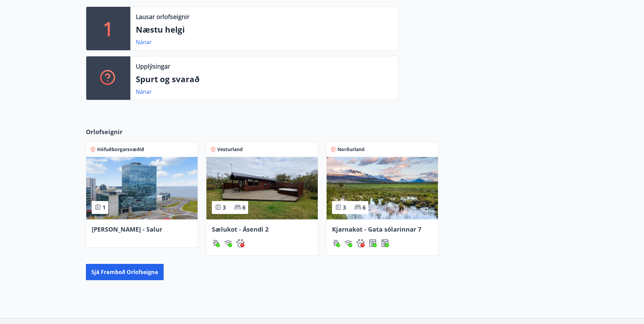  Describe the element at coordinates (385, 243) in the screenshot. I see `div: Þvottavél` at that location.